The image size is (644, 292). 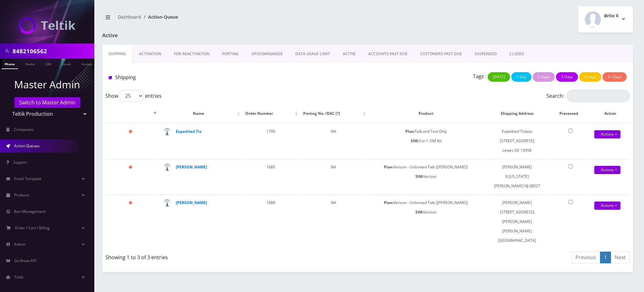 I want to click on a: ACTIVE, so click(x=349, y=54).